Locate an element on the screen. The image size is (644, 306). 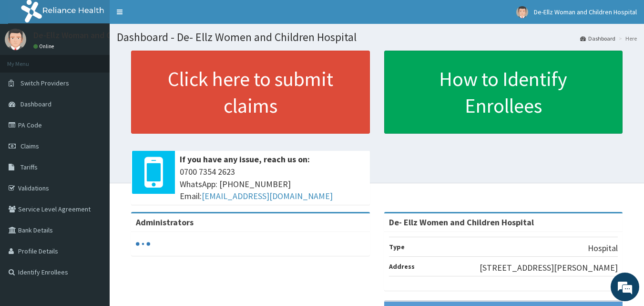
b: Address is located at coordinates (402, 266).